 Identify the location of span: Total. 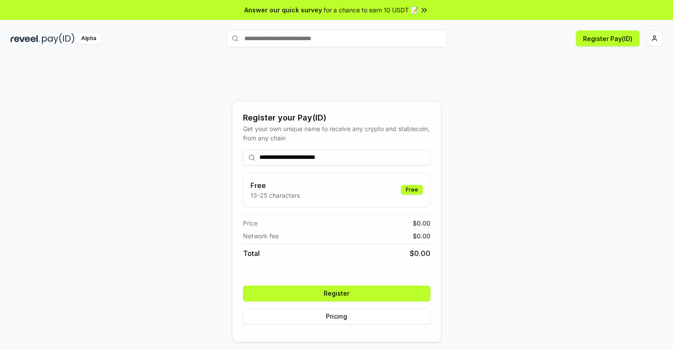
(251, 253).